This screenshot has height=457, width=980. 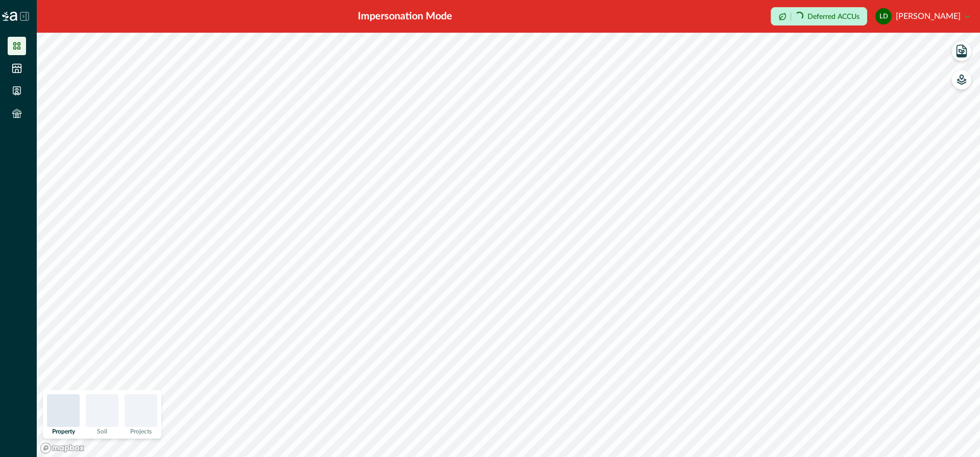 I want to click on p: Projects, so click(x=141, y=431).